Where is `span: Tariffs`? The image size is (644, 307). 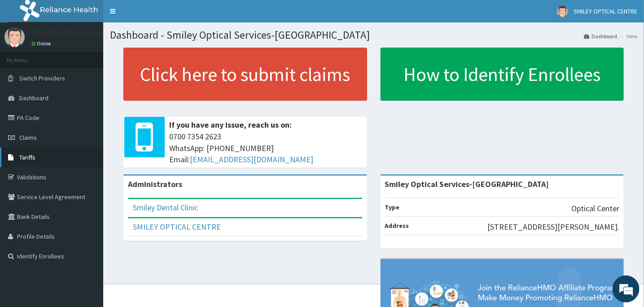 span: Tariffs is located at coordinates (28, 157).